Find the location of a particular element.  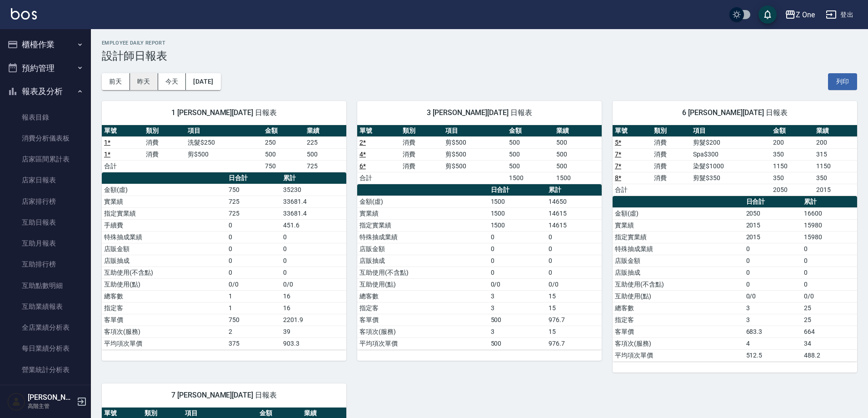

th: 累計 is located at coordinates (830, 202).